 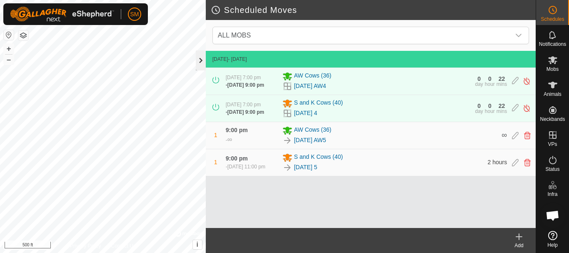 What do you see at coordinates (553, 144) in the screenshot?
I see `span: VPs` at bounding box center [553, 144].